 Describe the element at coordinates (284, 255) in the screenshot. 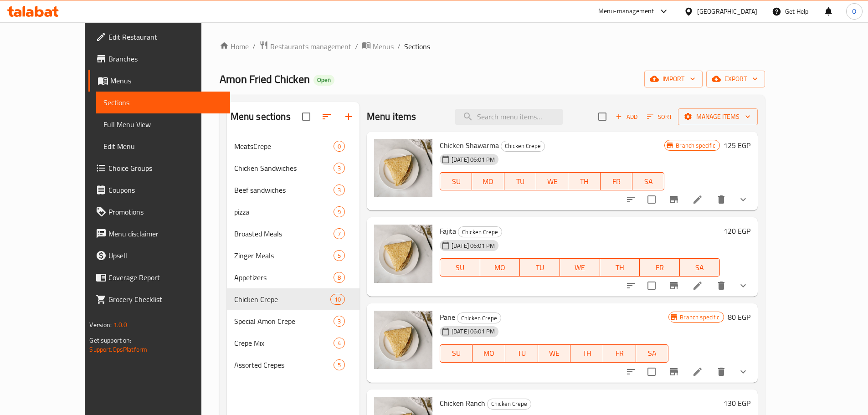

I see `div: Zinger Meals` at that location.